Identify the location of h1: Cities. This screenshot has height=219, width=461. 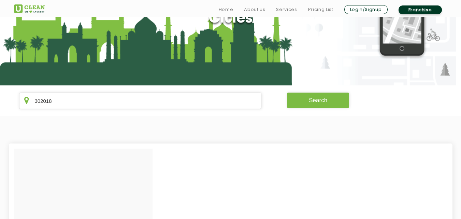
(230, 19).